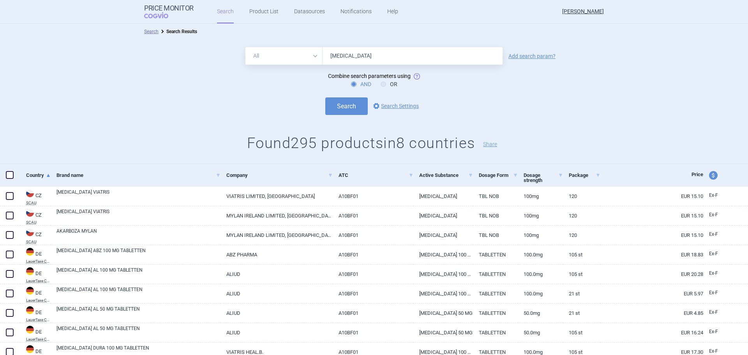  Describe the element at coordinates (581, 235) in the screenshot. I see `a: 120` at that location.